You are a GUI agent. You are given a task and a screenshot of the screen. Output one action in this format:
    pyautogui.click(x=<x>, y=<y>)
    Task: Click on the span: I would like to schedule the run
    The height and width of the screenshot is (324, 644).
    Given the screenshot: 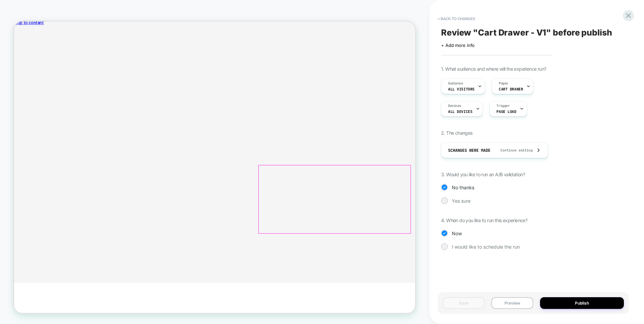 What is the action you would take?
    pyautogui.click(x=486, y=247)
    